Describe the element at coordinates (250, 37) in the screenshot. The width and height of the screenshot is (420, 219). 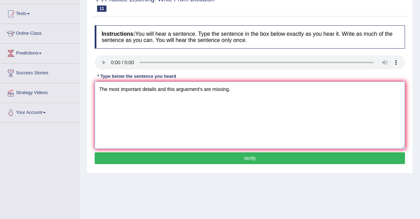
I see `h4: You will hear a sentence. Type the sentence in the box below exactly as you hear it. Write as muc...` at that location.